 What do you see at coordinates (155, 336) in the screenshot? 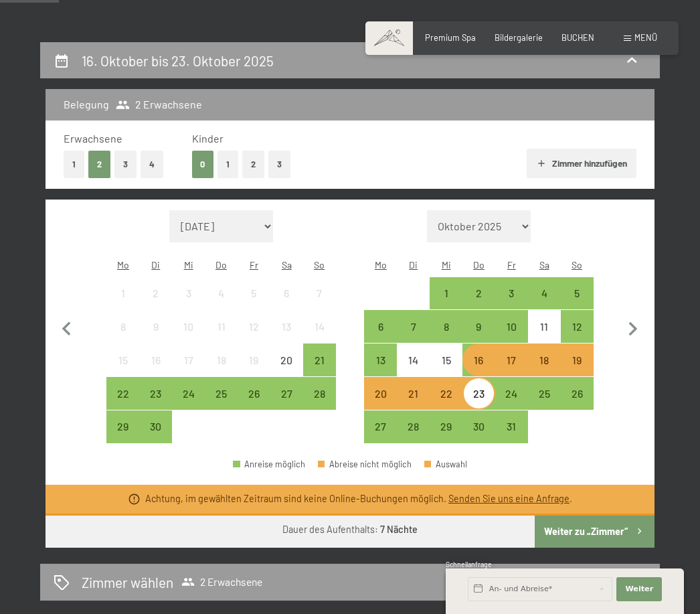
I see `div: 9` at bounding box center [155, 336].